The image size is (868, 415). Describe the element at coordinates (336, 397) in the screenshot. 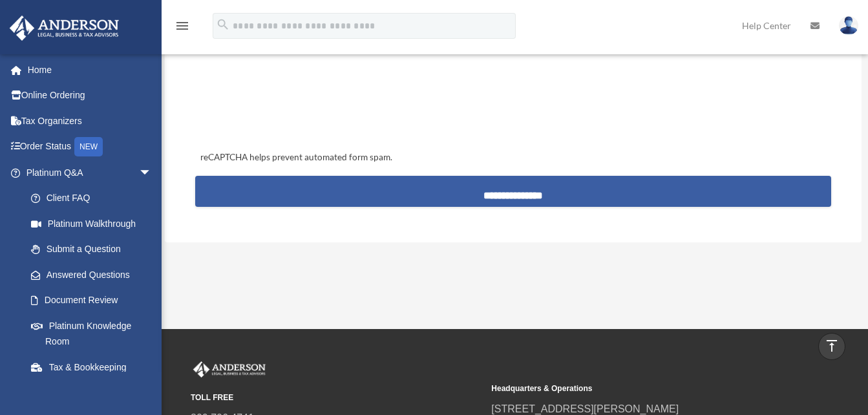

I see `small: TOLL FREE` at that location.